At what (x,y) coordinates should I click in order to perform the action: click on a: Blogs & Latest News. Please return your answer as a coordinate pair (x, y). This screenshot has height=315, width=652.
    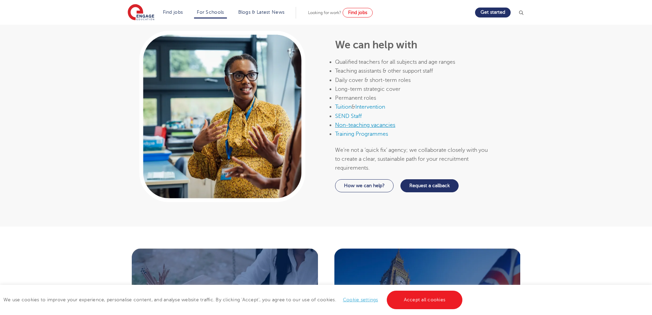
    Looking at the image, I should click on (261, 12).